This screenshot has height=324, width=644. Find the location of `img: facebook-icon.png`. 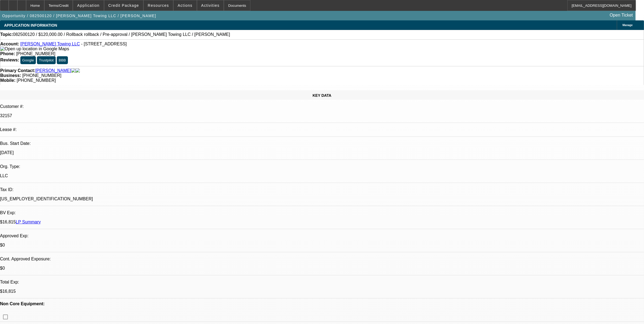

img: facebook-icon.png is located at coordinates (73, 70).